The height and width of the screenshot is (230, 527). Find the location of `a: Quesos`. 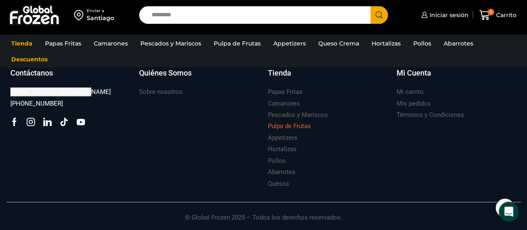

a: Quesos is located at coordinates (278, 183).